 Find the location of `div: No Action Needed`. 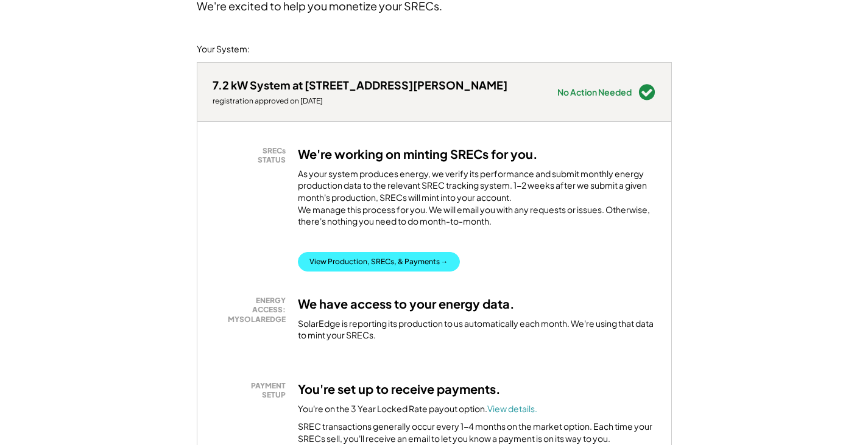

div: No Action Needed is located at coordinates (594, 92).